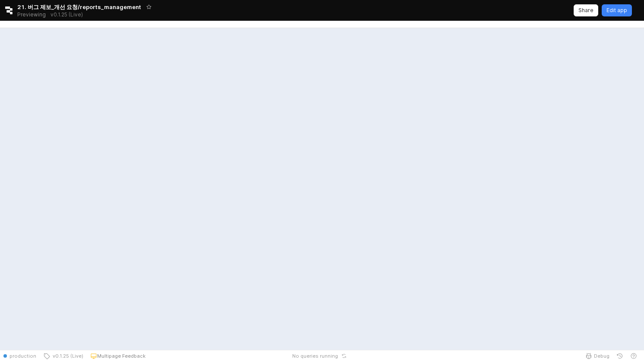 The image size is (644, 362). Describe the element at coordinates (66, 356) in the screenshot. I see `span: v0.1.25 (Live)` at that location.